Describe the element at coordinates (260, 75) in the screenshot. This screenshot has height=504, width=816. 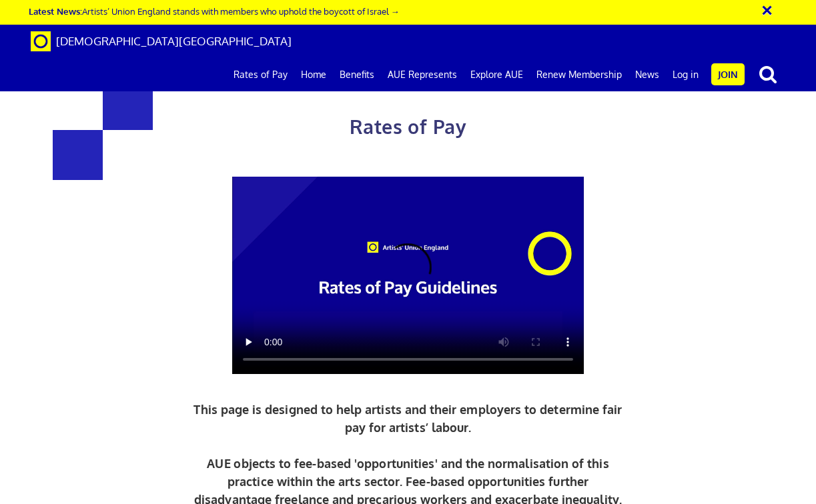
I see `a: Rates of Pay` at that location.